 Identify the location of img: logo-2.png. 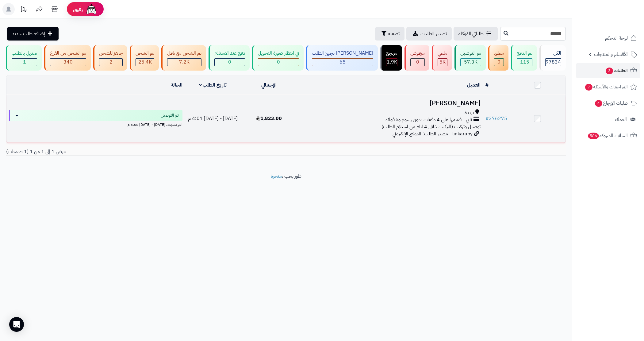
(621, 11).